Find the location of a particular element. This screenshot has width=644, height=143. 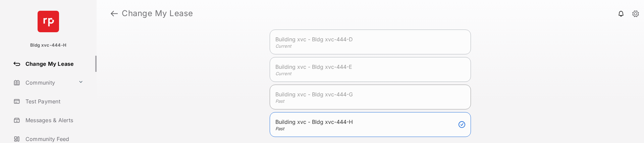

span: Building xvc - Bldg xvc-444-D is located at coordinates (365, 40).